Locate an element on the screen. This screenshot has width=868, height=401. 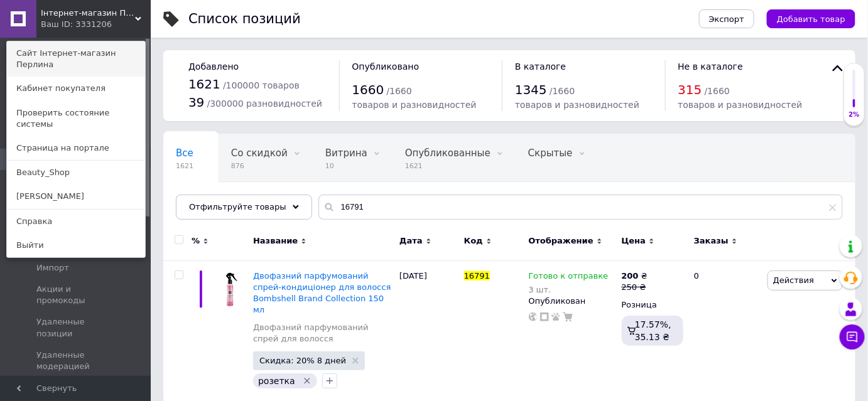
span: / 300000 разновидностей is located at coordinates (265, 104).